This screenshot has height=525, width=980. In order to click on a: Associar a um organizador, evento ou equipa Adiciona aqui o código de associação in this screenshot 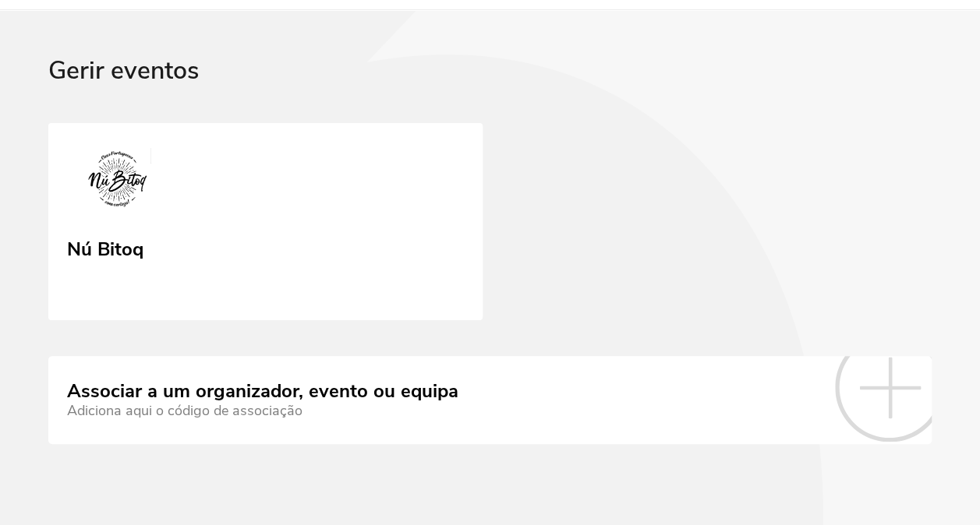, I will do `click(490, 399)`.